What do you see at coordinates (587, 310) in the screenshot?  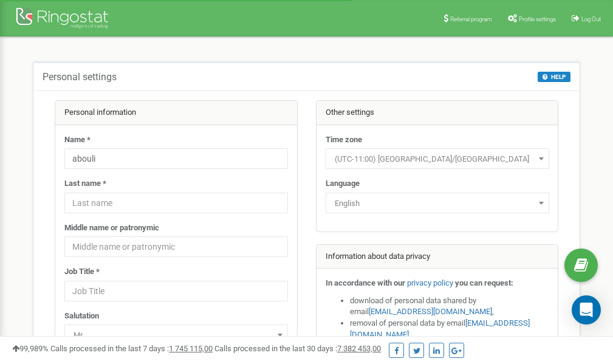 I see `div: Open Intercom Messenger` at bounding box center [587, 310].